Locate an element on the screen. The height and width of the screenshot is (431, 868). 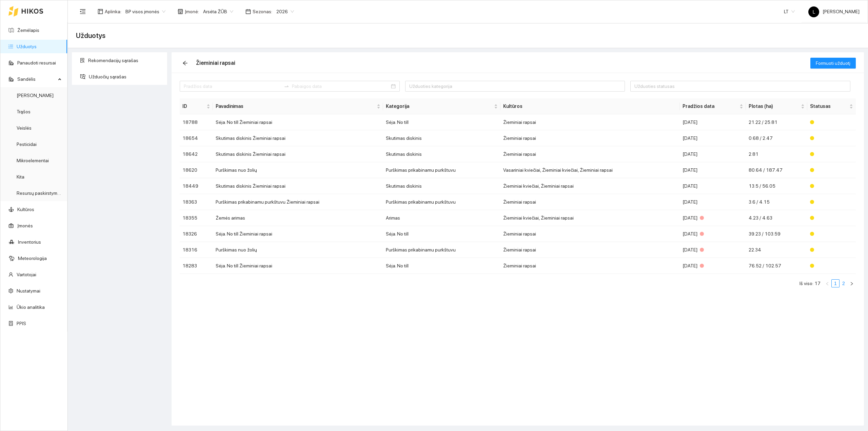
span: ID is located at coordinates (194, 106).